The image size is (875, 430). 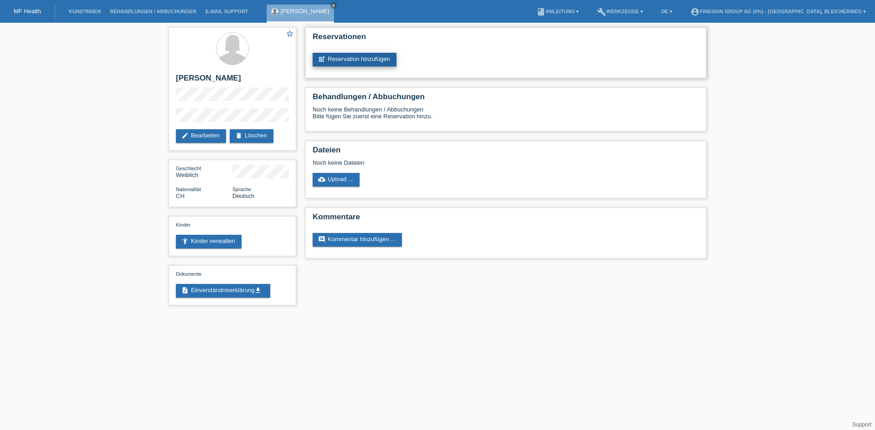 What do you see at coordinates (290, 34) in the screenshot?
I see `i: star_border` at bounding box center [290, 34].